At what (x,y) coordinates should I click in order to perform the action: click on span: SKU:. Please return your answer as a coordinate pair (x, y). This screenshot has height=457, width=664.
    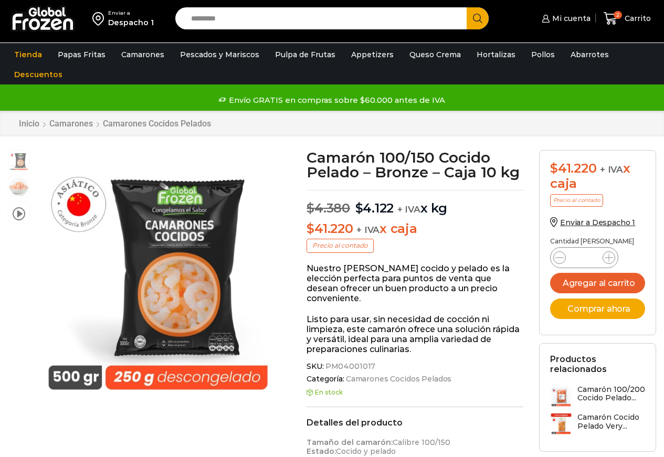
    Looking at the image, I should click on (415, 367).